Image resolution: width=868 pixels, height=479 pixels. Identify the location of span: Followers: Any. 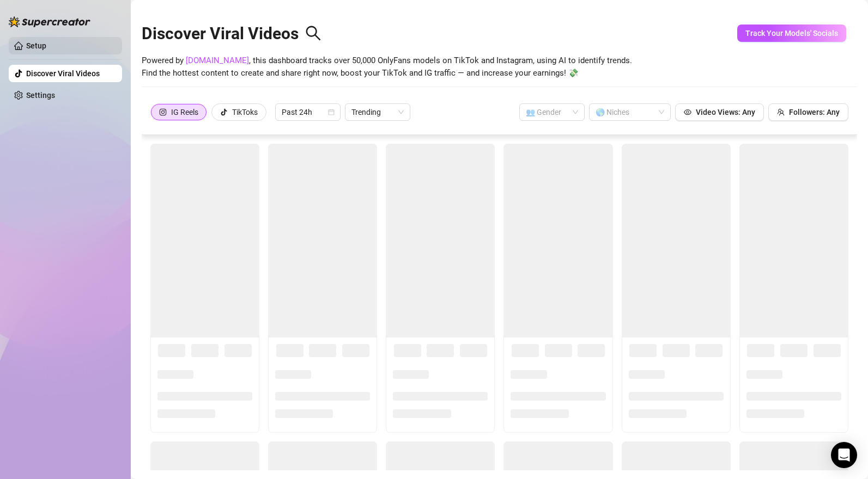
(814, 112).